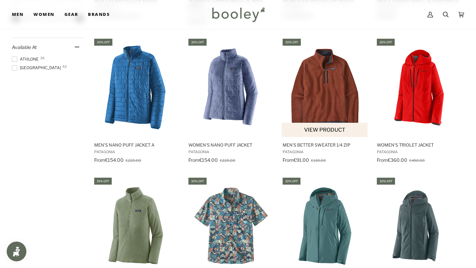 The width and height of the screenshot is (476, 268). Describe the element at coordinates (99, 15) in the screenshot. I see `span: Brands` at that location.